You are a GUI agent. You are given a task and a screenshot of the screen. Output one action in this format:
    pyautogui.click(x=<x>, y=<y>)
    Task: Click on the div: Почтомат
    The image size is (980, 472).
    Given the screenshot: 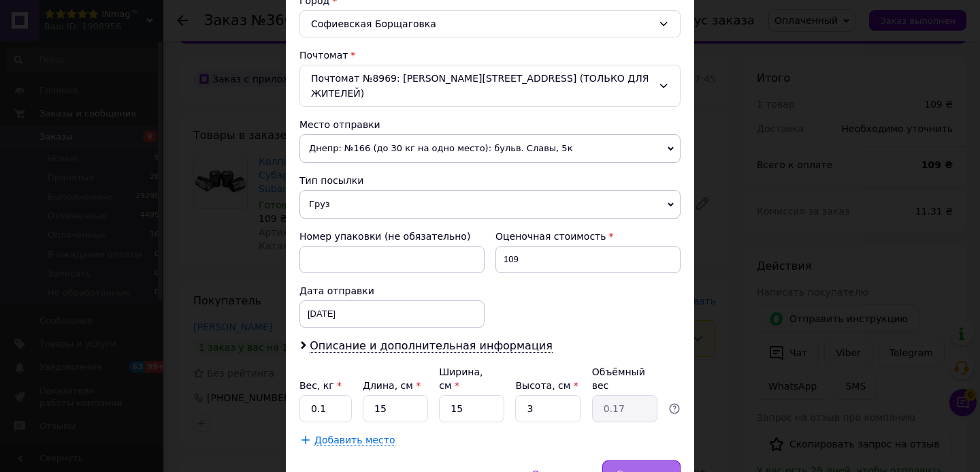 What is the action you would take?
    pyautogui.click(x=490, y=55)
    